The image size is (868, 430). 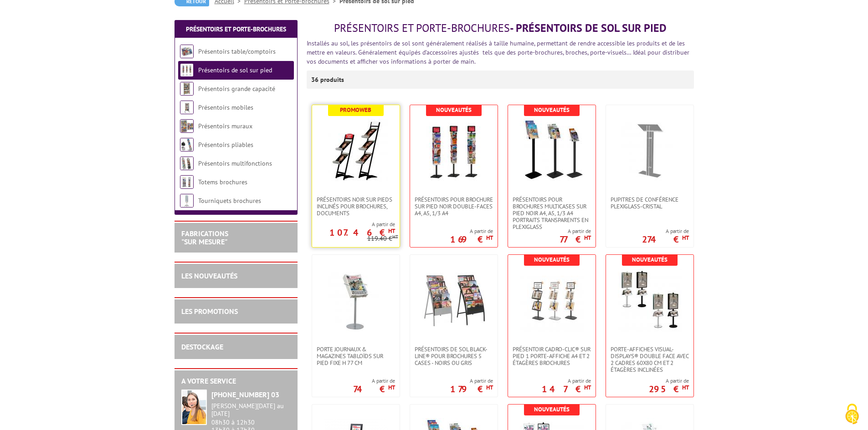 What do you see at coordinates (187, 201) in the screenshot?
I see `img: Tourniquets brochures` at bounding box center [187, 201].